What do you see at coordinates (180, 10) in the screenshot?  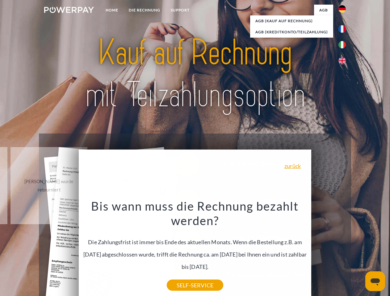 I see `a: SUPPORT` at bounding box center [180, 10].